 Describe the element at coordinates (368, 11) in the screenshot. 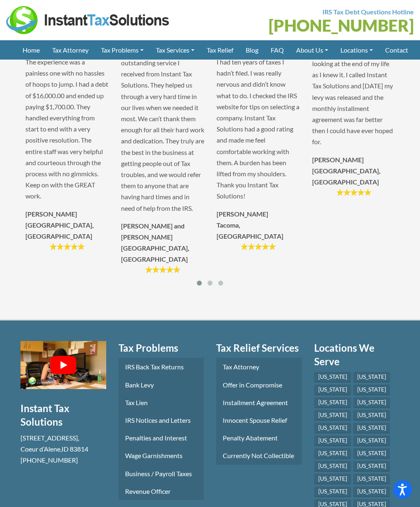

I see `strong: IRS Tax Debt Questions Hotline` at that location.